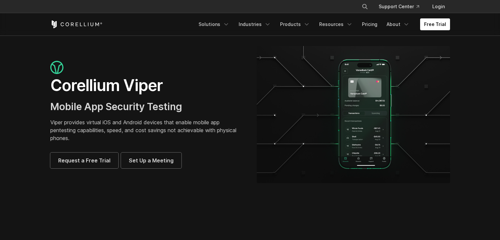 The image size is (500, 240). I want to click on a: Pricing, so click(370, 24).